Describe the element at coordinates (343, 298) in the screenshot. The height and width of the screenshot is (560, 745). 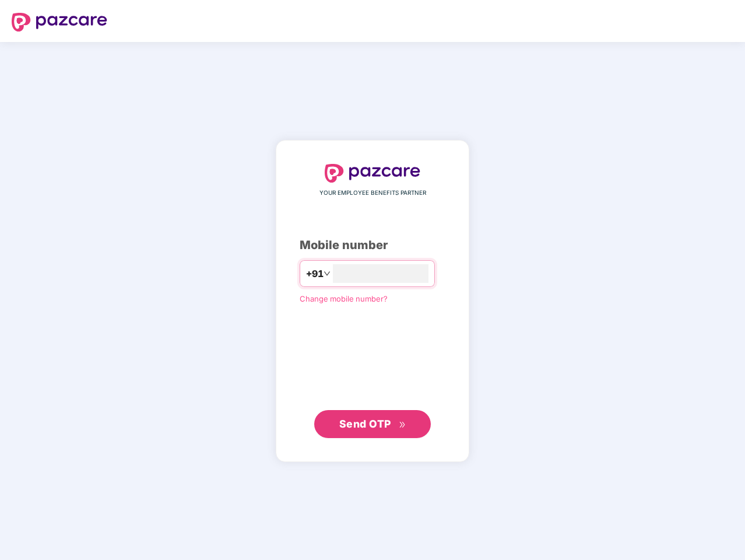
I see `a: Change mobile number?` at that location.